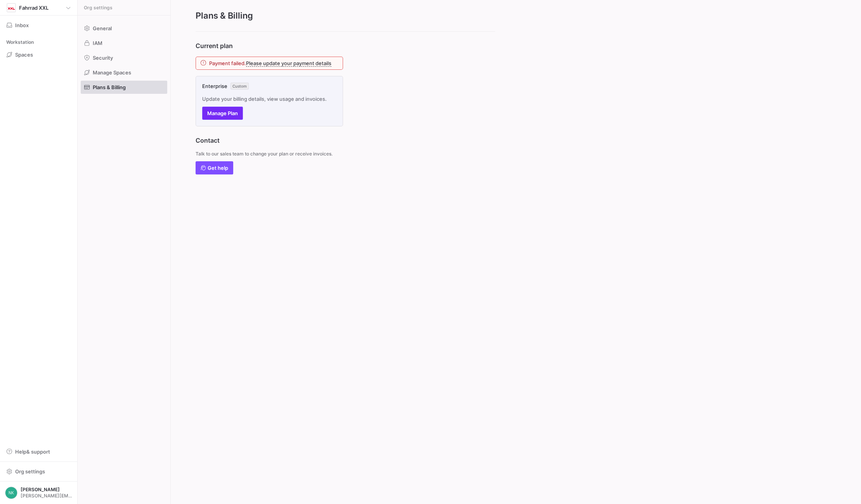 Image resolution: width=861 pixels, height=504 pixels. Describe the element at coordinates (218, 168) in the screenshot. I see `span: Get help` at that location.